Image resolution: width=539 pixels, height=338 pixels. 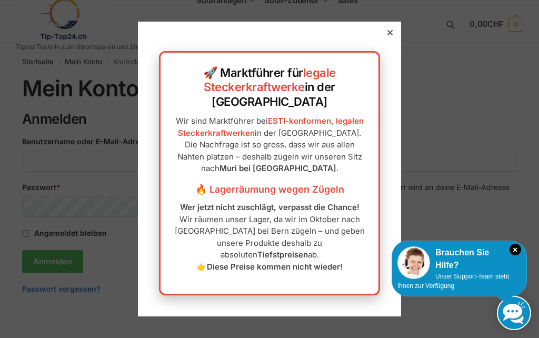 I want to click on div: Brauchen Sie Hilfe?, so click(x=459, y=259).